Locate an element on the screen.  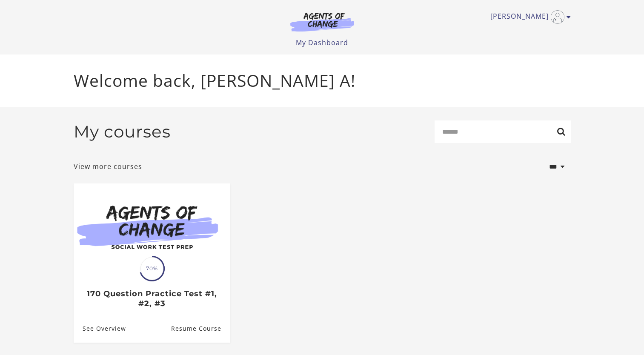
span: 70% is located at coordinates (152, 269).